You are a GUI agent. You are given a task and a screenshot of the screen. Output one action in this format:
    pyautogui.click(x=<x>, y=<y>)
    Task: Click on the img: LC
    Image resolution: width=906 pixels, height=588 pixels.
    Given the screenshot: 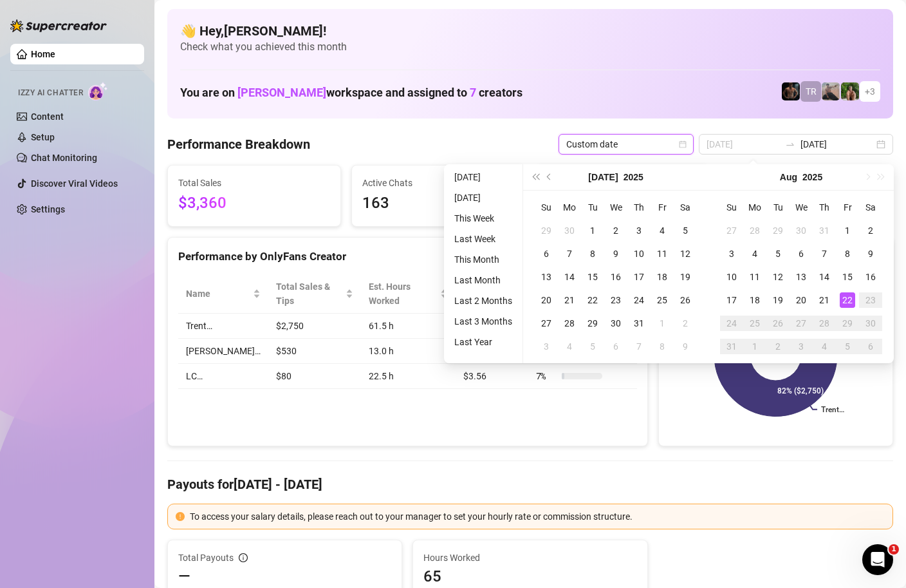 What is the action you would take?
    pyautogui.click(x=831, y=92)
    